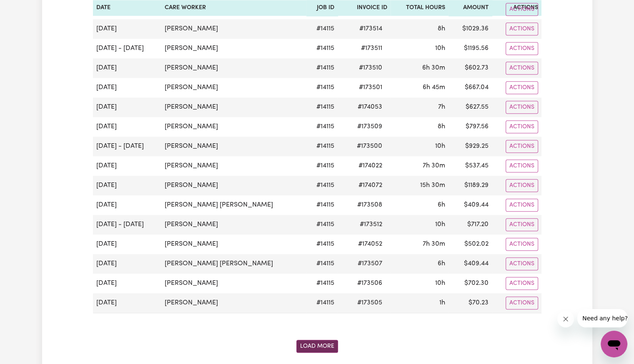 The image size is (634, 364). What do you see at coordinates (470, 107) in the screenshot?
I see `td: $ 627.55` at bounding box center [470, 107].